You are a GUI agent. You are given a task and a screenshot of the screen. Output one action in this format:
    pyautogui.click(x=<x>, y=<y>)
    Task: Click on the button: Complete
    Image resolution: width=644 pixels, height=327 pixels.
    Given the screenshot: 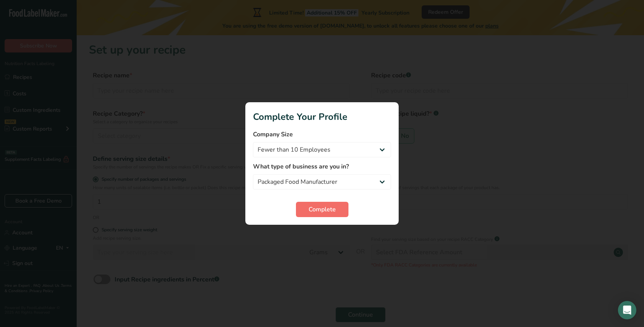 What is the action you would take?
    pyautogui.click(x=322, y=210)
    